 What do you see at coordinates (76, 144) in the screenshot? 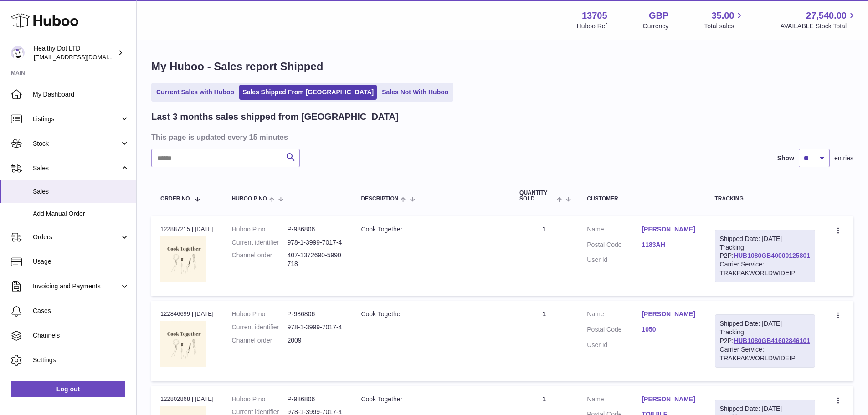
I see `span: Stock` at bounding box center [76, 144].